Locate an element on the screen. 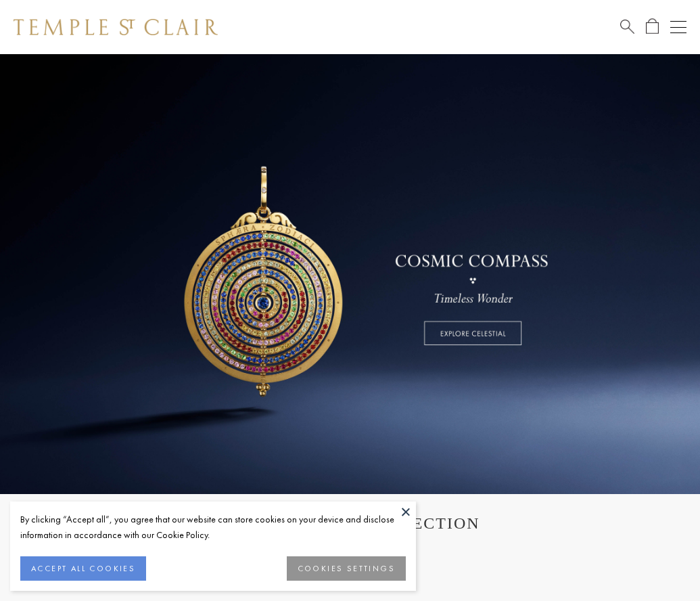 The height and width of the screenshot is (601, 700). button: Open navigation is located at coordinates (678, 27).